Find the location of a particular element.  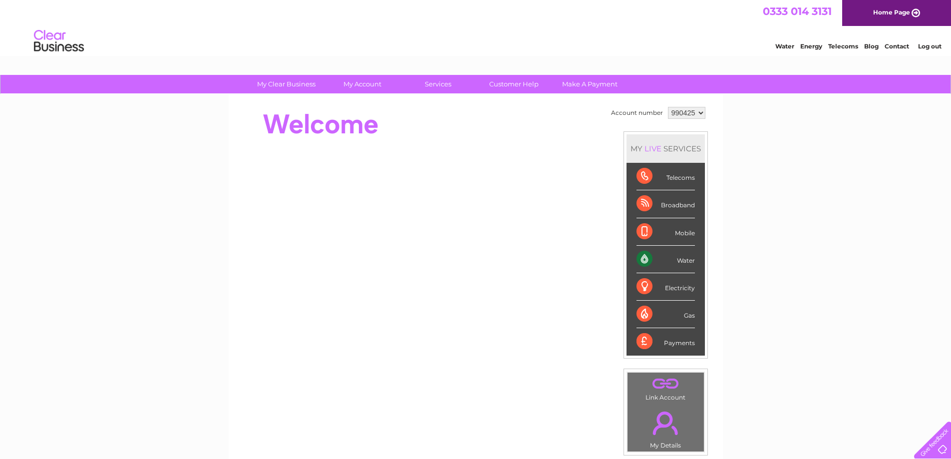

div: Broadband is located at coordinates (666, 204).